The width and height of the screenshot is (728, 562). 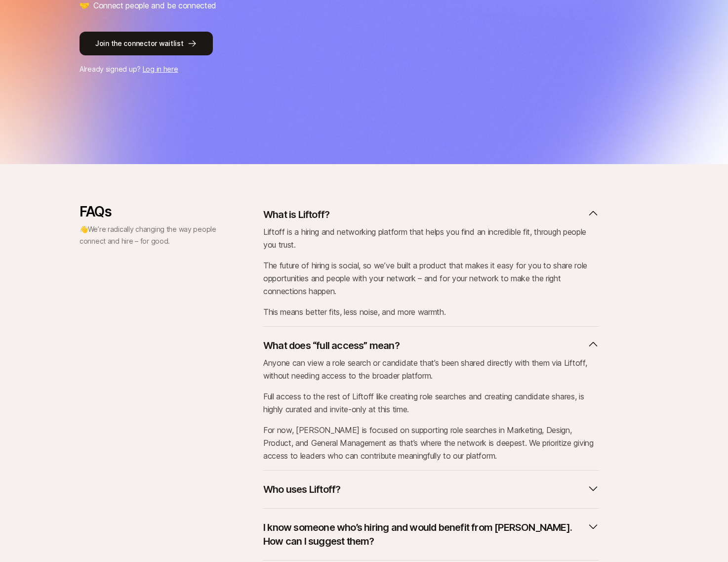 What do you see at coordinates (302, 489) in the screenshot?
I see `p: Who uses Liftoff?` at bounding box center [302, 489].